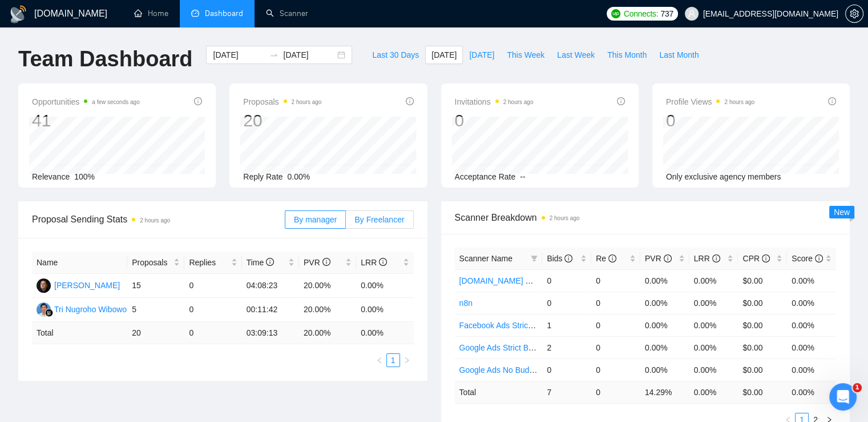 Image resolution: width=868 pixels, height=422 pixels. Describe the element at coordinates (692, 13) in the screenshot. I see `span: user` at that location.